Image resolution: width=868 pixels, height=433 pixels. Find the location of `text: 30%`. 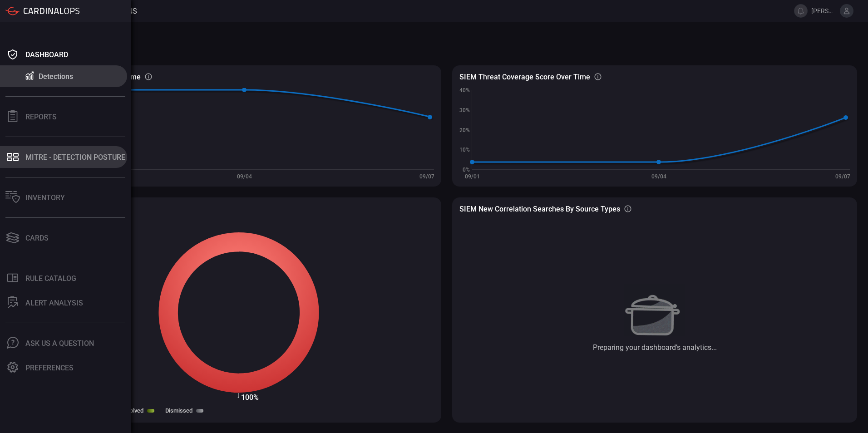

text: 30% is located at coordinates (464, 110).